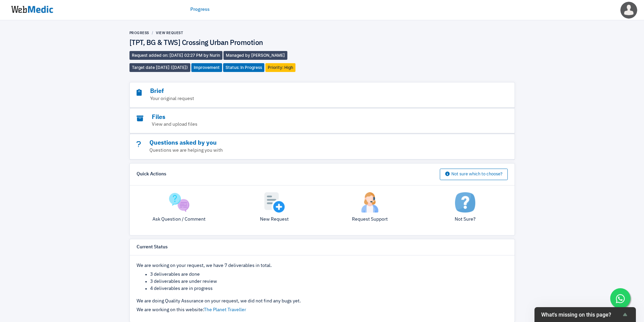 The height and width of the screenshot is (322, 644). Describe the element at coordinates (275, 202) in the screenshot. I see `img: add.png` at that location.